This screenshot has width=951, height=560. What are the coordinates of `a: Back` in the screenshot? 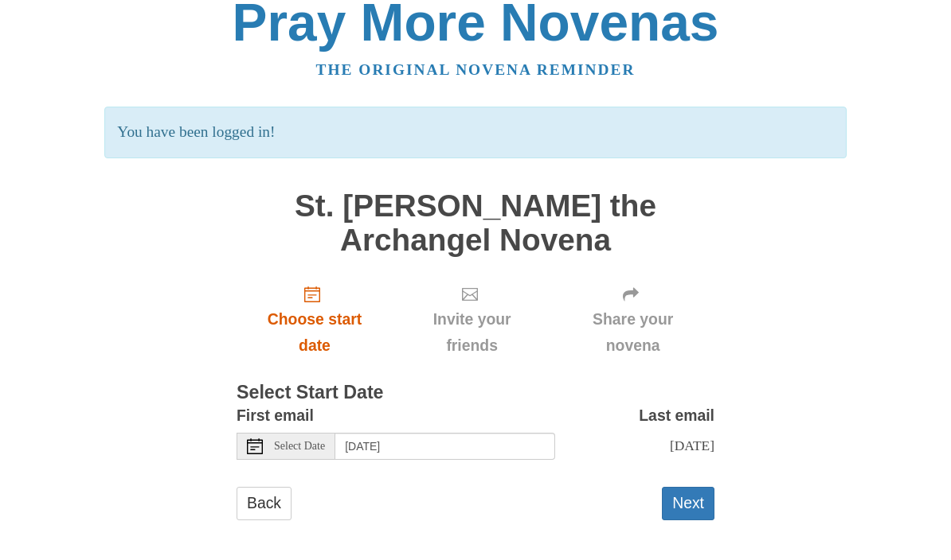 It's located at (264, 503).